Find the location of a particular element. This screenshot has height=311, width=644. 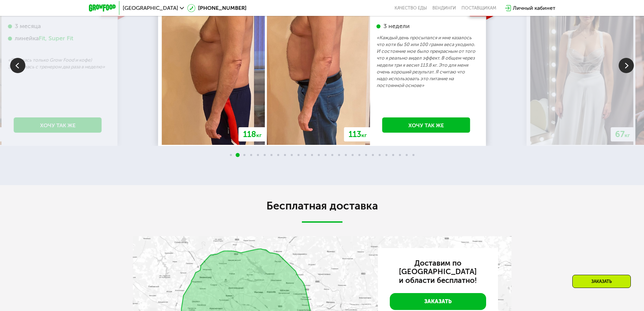

div: линейка is located at coordinates (58, 38).